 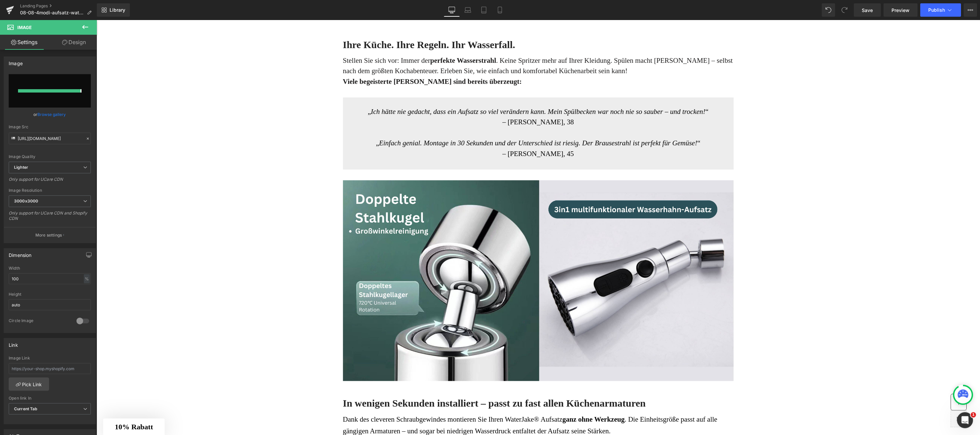 I want to click on button: More, so click(x=971, y=10).